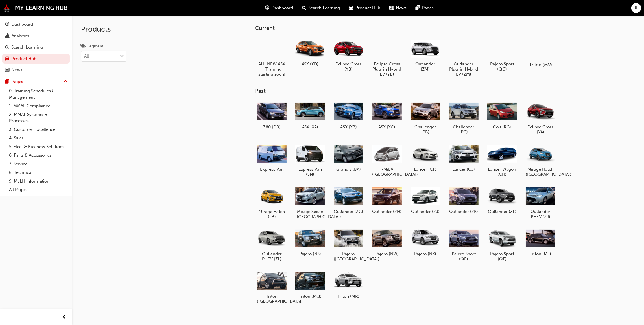 Image resolution: width=644 pixels, height=325 pixels. Describe the element at coordinates (425, 118) in the screenshot. I see `a: Challenger (PB)` at that location.